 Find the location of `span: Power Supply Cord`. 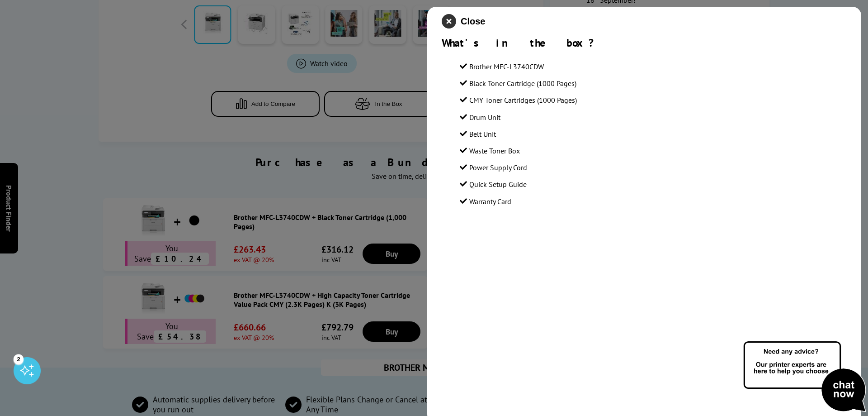

span: Power Supply Cord is located at coordinates (498, 167).